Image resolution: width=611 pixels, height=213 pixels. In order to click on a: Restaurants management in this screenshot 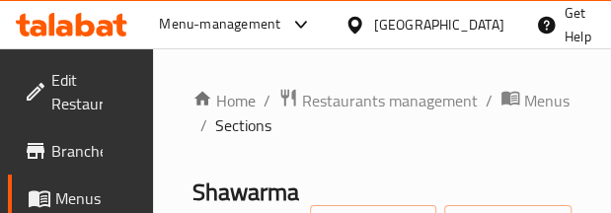, I will do `click(378, 101)`.